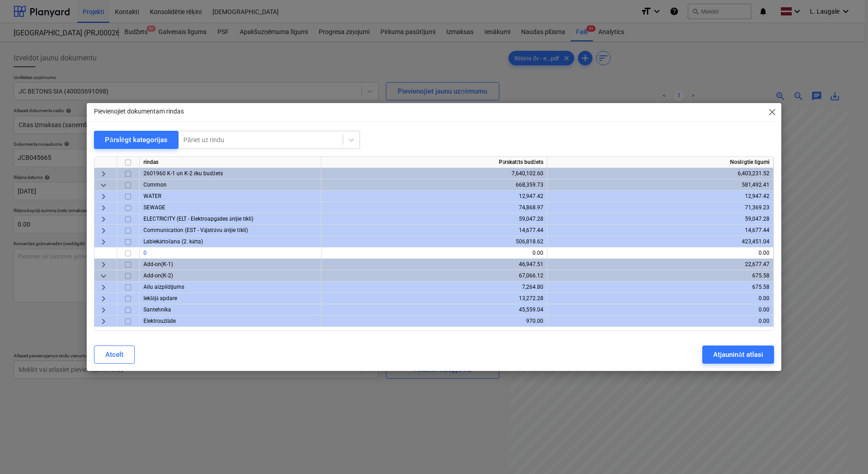 Image resolution: width=868 pixels, height=474 pixels. I want to click on div: Chat Widget, so click(845, 452).